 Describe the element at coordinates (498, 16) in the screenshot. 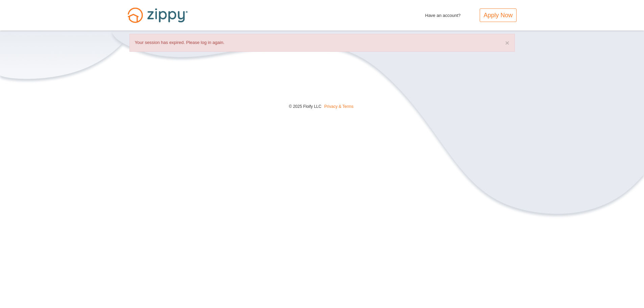

I see `a: Apply Now` at that location.